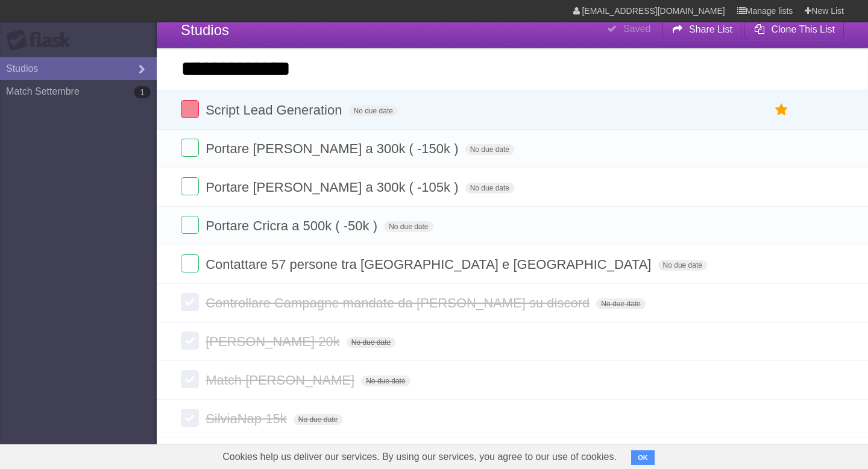 This screenshot has width=868, height=469. Describe the element at coordinates (142, 92) in the screenshot. I see `b: 1` at that location.